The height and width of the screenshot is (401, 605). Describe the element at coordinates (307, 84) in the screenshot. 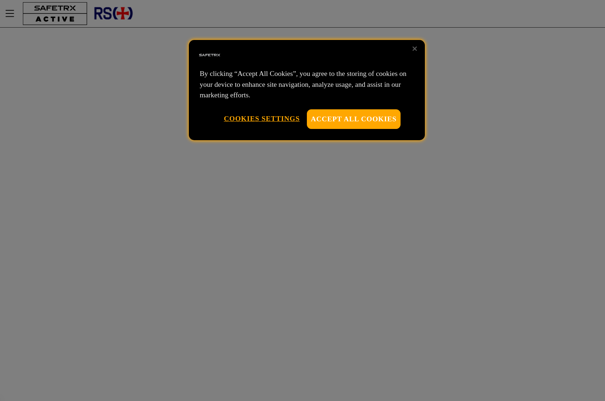

I see `p: By clicking “Accept All Cookies”, you agree to the storing of cookies on your device to enhance s...` at that location.